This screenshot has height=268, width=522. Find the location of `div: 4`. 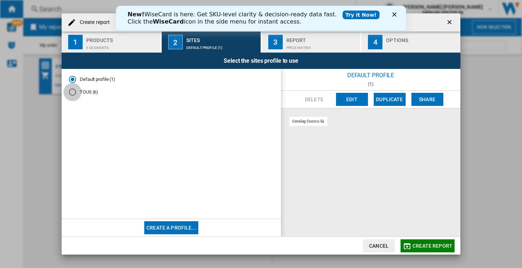

div: 4 is located at coordinates (375, 42).